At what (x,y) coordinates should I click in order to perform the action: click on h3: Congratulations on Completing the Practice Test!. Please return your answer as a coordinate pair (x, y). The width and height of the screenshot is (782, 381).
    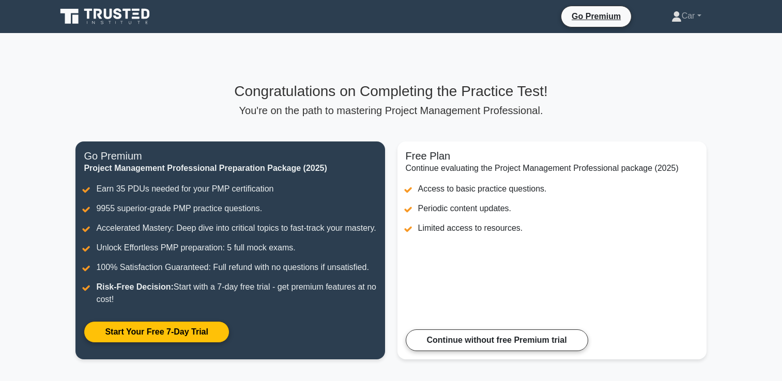
    Looking at the image, I should click on (391, 91).